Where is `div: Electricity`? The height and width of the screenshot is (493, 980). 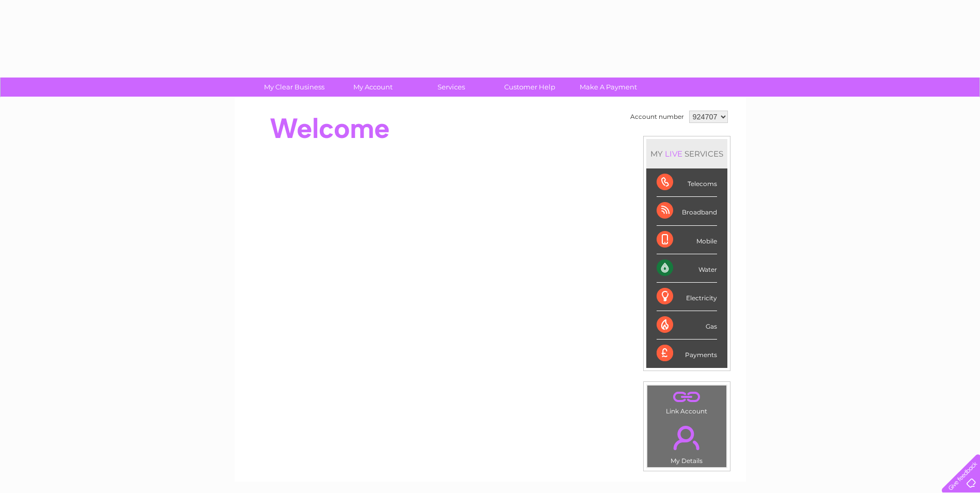
div: Electricity is located at coordinates (687, 296).